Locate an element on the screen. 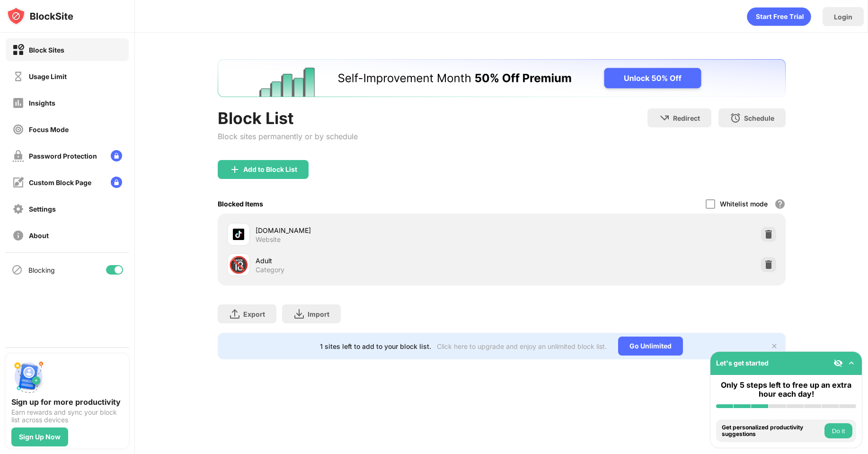  div: Go Unlimited is located at coordinates (650, 347).